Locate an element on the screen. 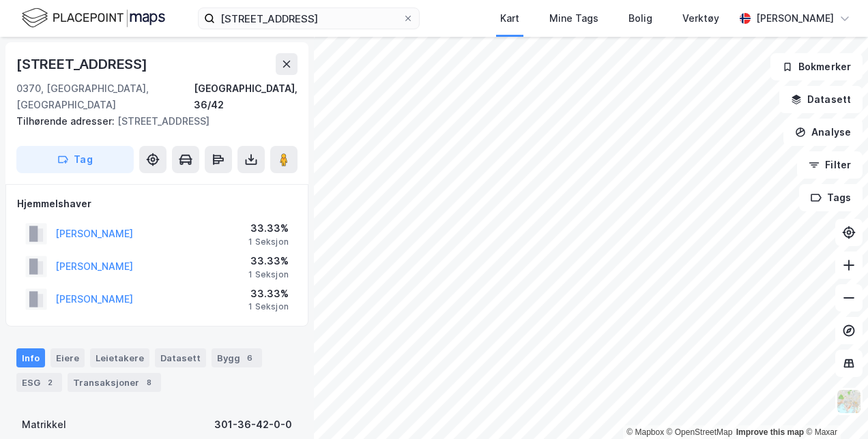  div: Transaksjoner is located at coordinates (114, 383).